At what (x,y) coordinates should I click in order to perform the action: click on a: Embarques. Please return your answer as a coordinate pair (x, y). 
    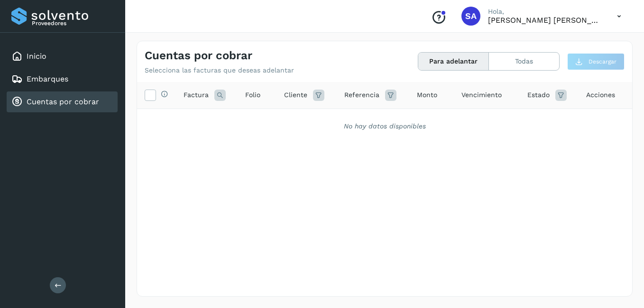
    Looking at the image, I should click on (47, 79).